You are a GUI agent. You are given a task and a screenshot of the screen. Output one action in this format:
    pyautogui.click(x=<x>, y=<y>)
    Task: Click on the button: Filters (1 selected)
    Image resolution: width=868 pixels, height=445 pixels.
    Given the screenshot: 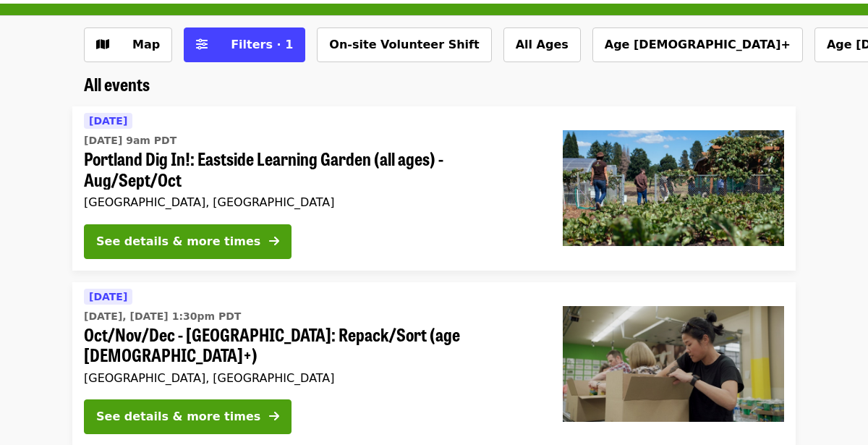 What is the action you would take?
    pyautogui.click(x=244, y=45)
    